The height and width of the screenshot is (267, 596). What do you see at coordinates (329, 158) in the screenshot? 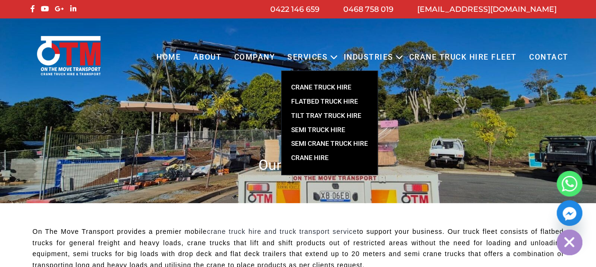
I see `a: Crane Hire` at bounding box center [329, 158].